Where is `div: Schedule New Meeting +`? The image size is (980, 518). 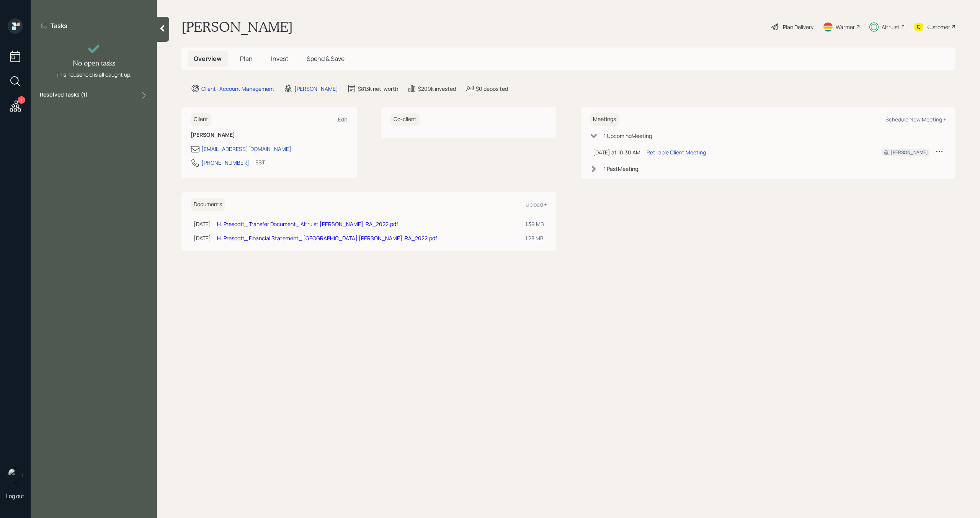
div: Schedule New Meeting + is located at coordinates (916, 119).